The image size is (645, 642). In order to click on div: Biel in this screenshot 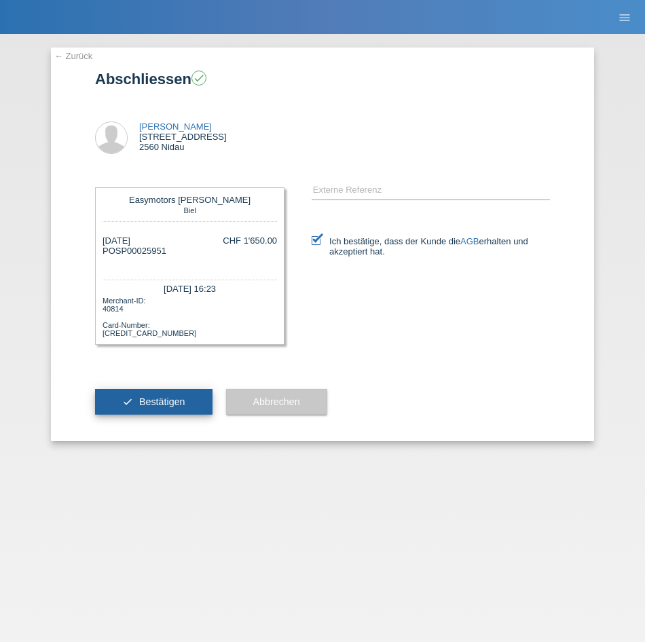, I will do `click(189, 210)`.